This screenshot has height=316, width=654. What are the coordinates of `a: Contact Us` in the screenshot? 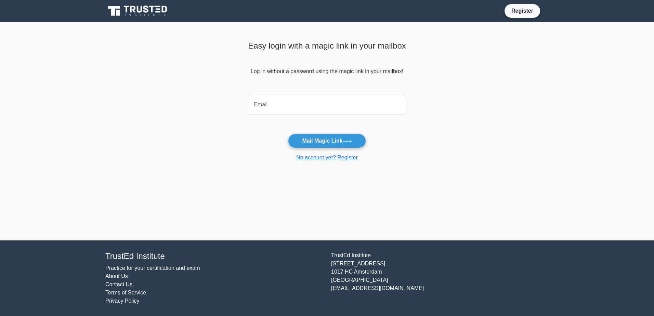 It's located at (119, 284).